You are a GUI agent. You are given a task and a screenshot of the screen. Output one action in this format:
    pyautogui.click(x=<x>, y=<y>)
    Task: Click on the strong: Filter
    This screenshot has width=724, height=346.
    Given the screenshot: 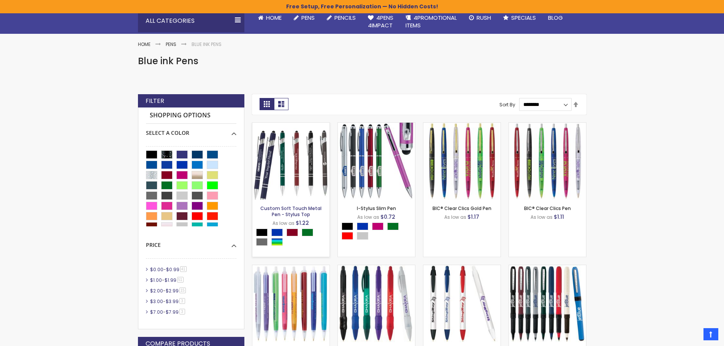 What is the action you would take?
    pyautogui.click(x=155, y=101)
    